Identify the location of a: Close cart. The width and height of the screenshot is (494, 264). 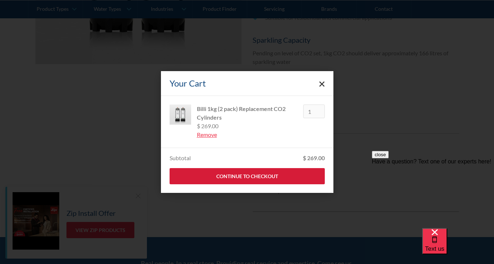
(322, 83).